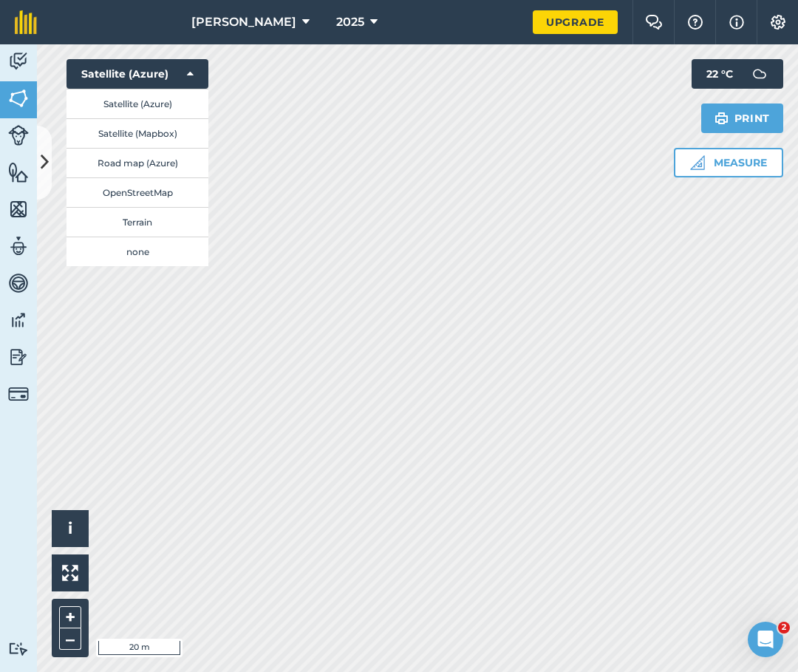 This screenshot has height=672, width=798. I want to click on span: i, so click(70, 528).